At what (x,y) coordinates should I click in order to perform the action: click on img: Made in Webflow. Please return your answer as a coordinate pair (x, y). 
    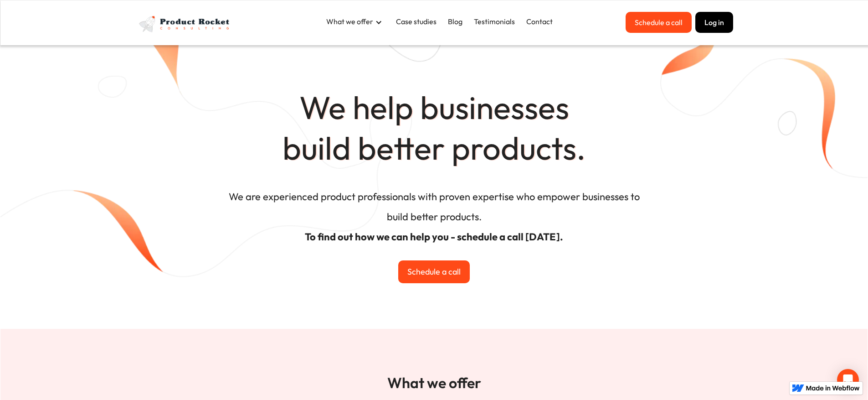
    Looking at the image, I should click on (833, 388).